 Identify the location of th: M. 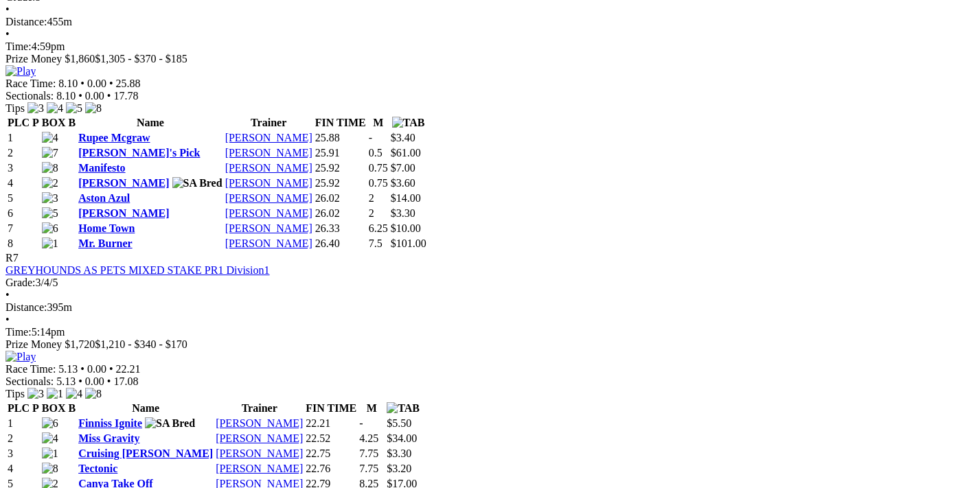
(371, 409).